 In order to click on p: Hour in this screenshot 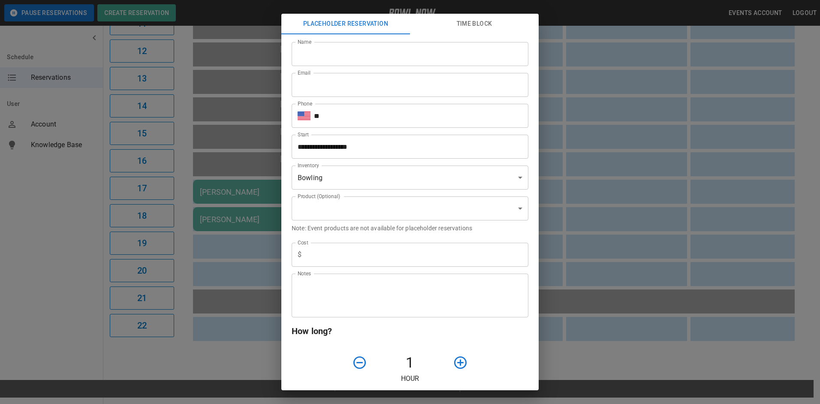, I will do `click(410, 379)`.